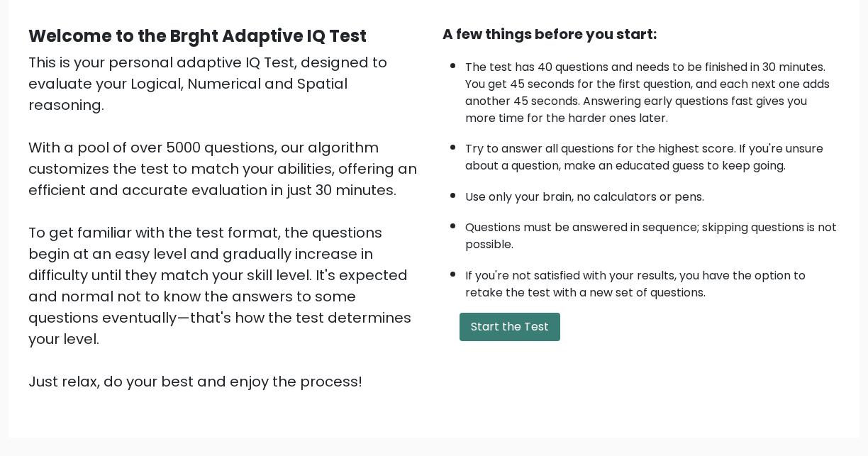 This screenshot has height=456, width=868. What do you see at coordinates (653, 233) in the screenshot?
I see `li: Questions must be answered in sequence; skipping questions is not possible.` at bounding box center [653, 233].